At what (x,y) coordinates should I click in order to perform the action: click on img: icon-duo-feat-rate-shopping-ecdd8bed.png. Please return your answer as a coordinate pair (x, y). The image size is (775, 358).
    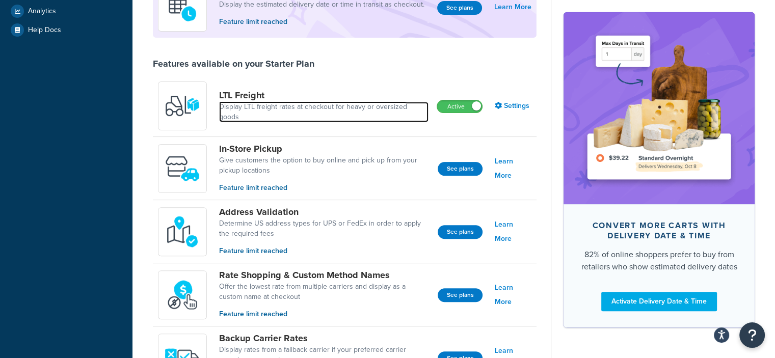
    Looking at the image, I should click on (182, 295).